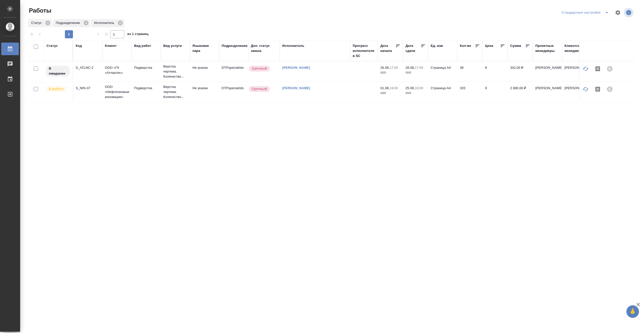 Image resolution: width=644 pixels, height=333 pixels. What do you see at coordinates (364, 51) in the screenshot?
I see `div: Прогресс исполнителя в SC` at bounding box center [364, 51].